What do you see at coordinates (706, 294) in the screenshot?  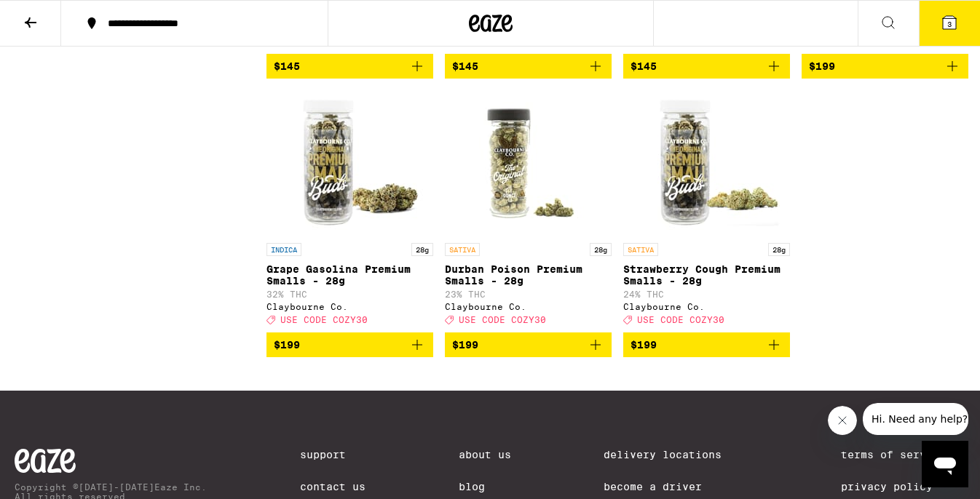 I see `p: 24% THC` at bounding box center [706, 294].